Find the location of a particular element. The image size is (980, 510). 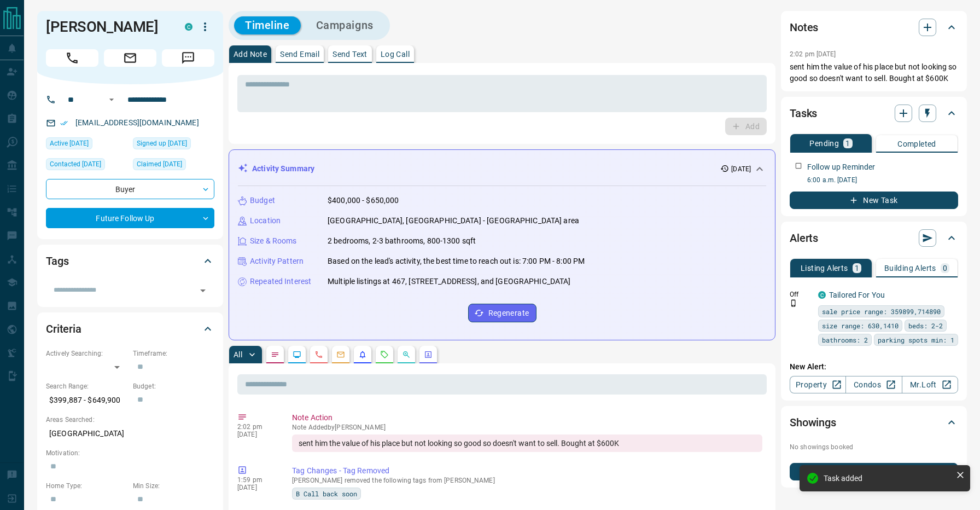

button: New Task is located at coordinates (874, 200).